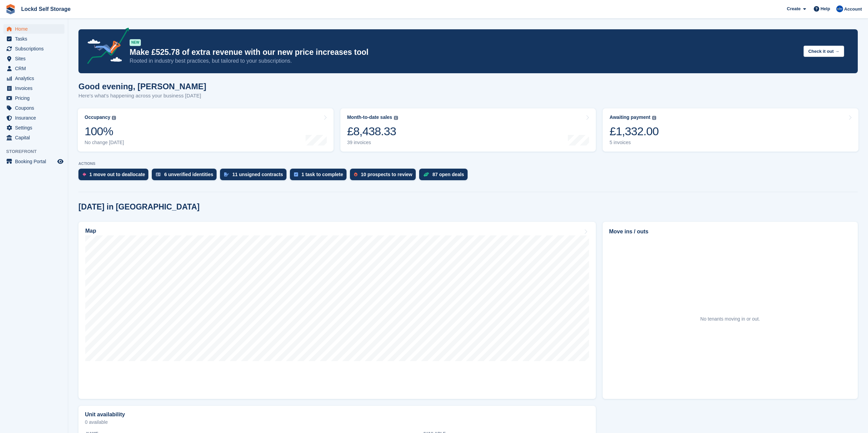 This screenshot has height=433, width=868. Describe the element at coordinates (258, 175) in the screenshot. I see `div: 11 unsigned contracts` at that location.